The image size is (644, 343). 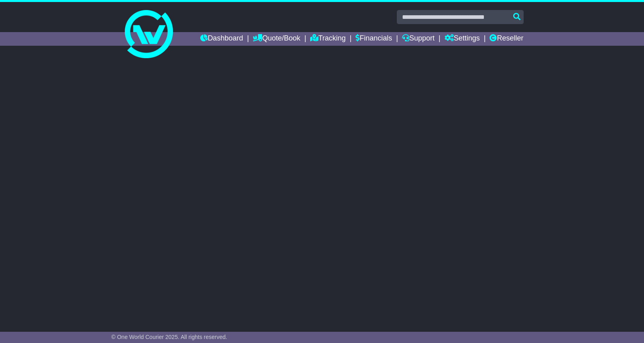 What do you see at coordinates (169, 337) in the screenshot?
I see `span: © One World Courier 2025. All rights reserved.` at bounding box center [169, 337].